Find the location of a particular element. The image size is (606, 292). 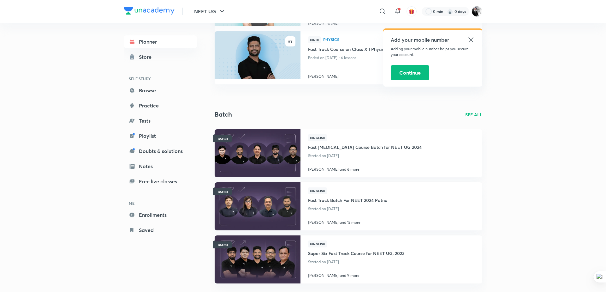

a: Browse is located at coordinates (160, 90).